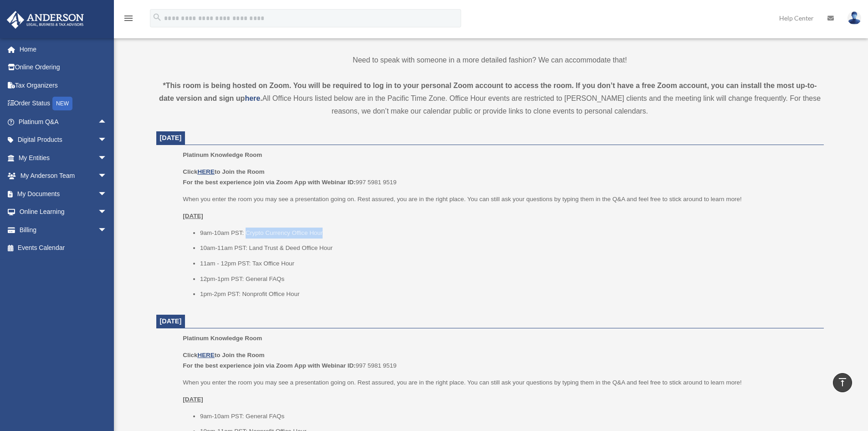 The image size is (868, 431). Describe the element at coordinates (508, 233) in the screenshot. I see `li: 9am-10am PST: Crypto Currency Office Hour` at that location.